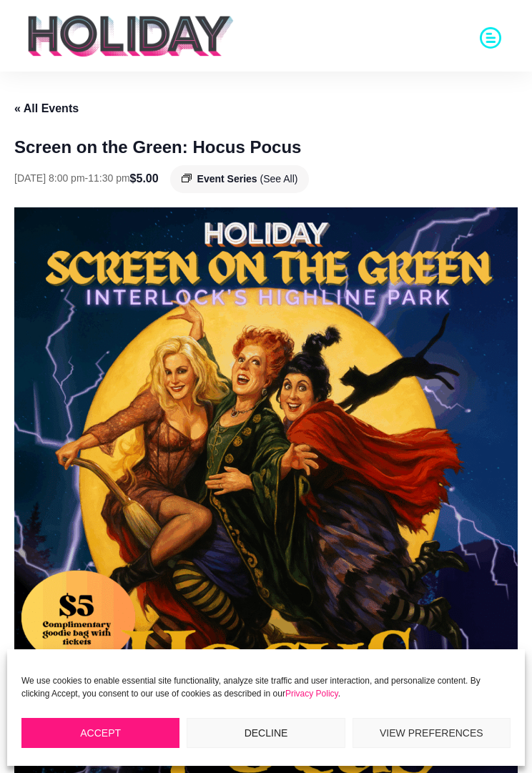 The width and height of the screenshot is (532, 773). I want to click on a: Privacy Policy, so click(311, 694).